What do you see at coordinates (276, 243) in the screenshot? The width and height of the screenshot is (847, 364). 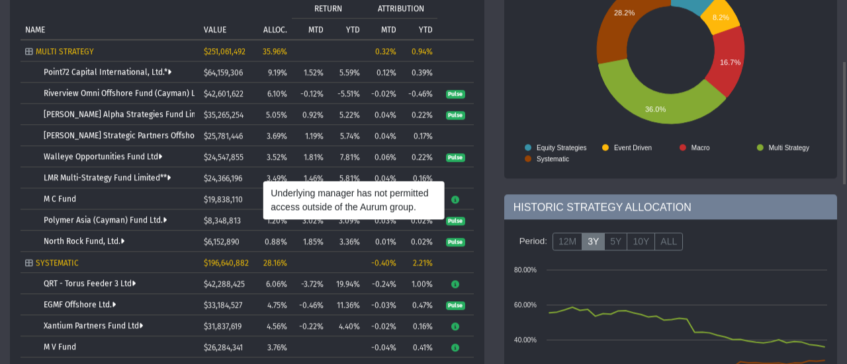 I see `span: 0.88%` at bounding box center [276, 243].